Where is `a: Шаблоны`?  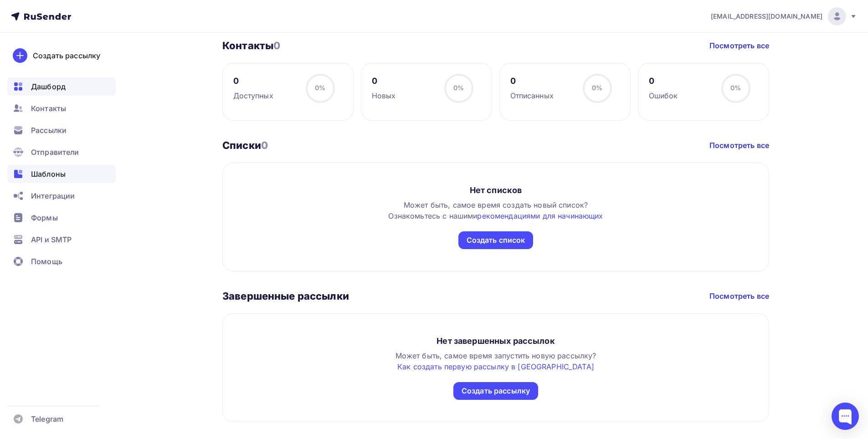 a: Шаблоны is located at coordinates (62, 174).